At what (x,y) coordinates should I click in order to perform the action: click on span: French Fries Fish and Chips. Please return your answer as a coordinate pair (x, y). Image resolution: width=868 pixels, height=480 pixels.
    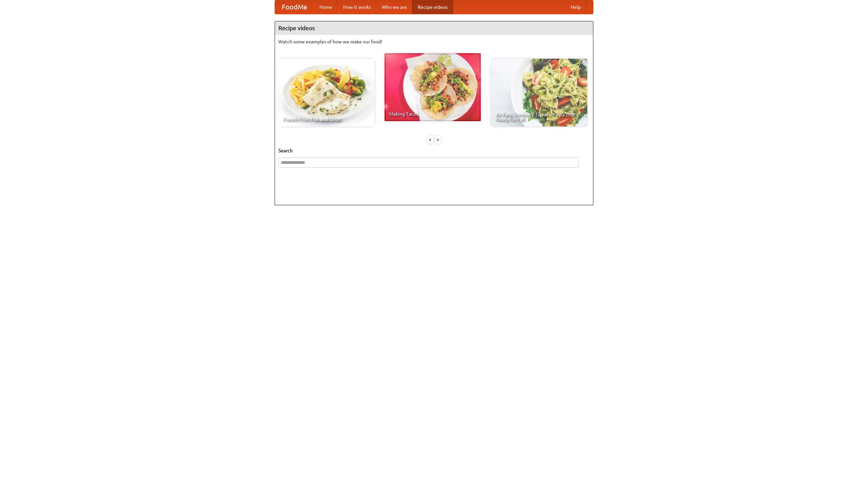
    Looking at the image, I should click on (327, 120).